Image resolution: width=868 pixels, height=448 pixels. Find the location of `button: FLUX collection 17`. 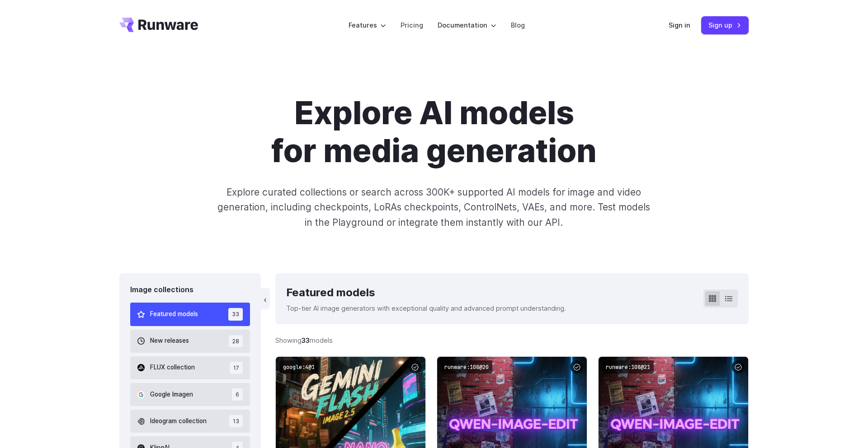

button: FLUX collection 17 is located at coordinates (190, 368).